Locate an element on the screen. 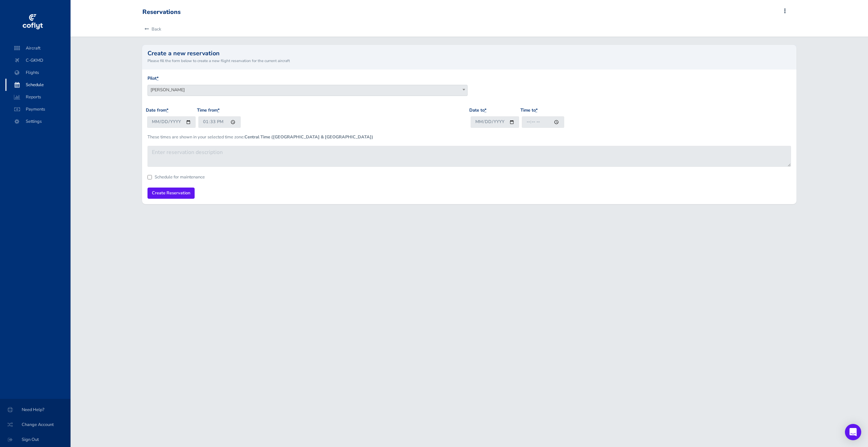 This screenshot has height=447, width=868. label: Pilot is located at coordinates (153, 78).